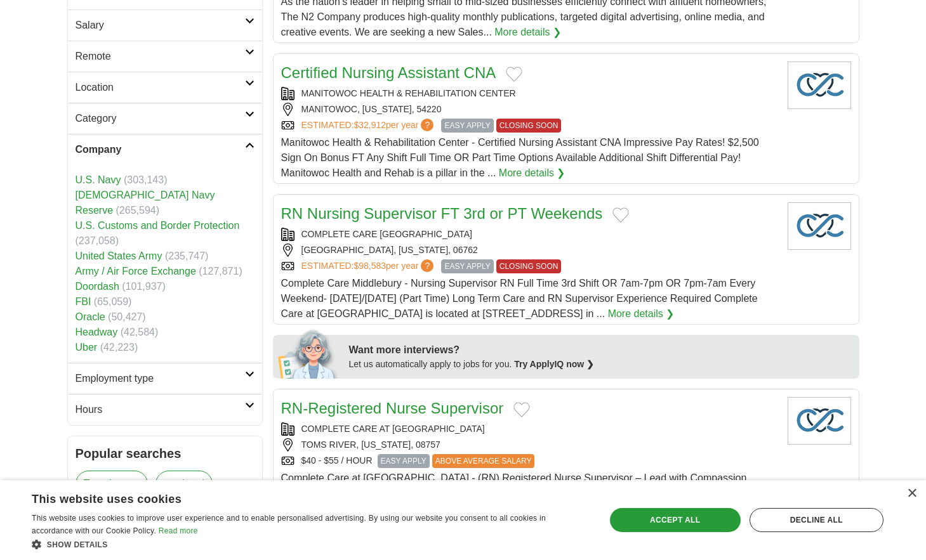  What do you see at coordinates (179, 531) in the screenshot?
I see `a: Read more, opens a new window` at bounding box center [179, 531].